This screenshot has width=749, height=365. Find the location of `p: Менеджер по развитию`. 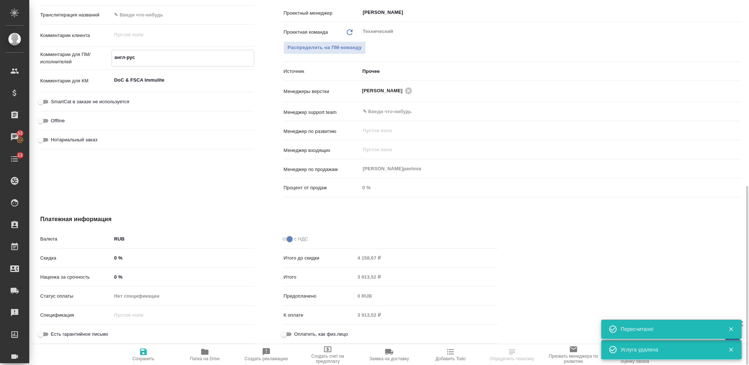

p: Менеджер по развитию is located at coordinates (321, 131).